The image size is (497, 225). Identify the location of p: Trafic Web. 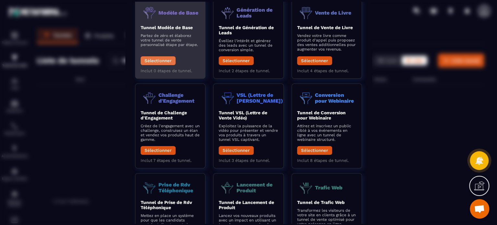
(329, 188).